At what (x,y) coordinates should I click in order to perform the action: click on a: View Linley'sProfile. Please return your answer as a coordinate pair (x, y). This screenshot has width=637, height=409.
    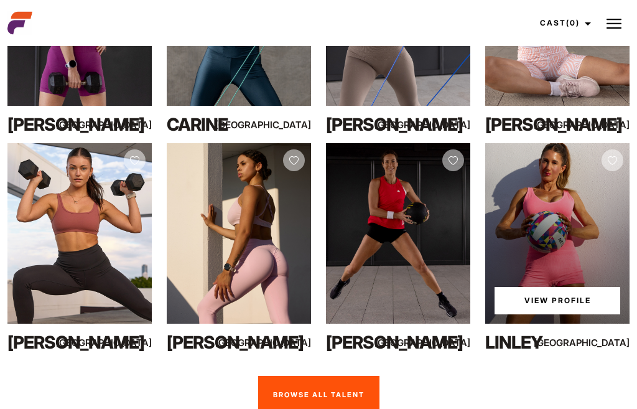
    Looking at the image, I should click on (557, 300).